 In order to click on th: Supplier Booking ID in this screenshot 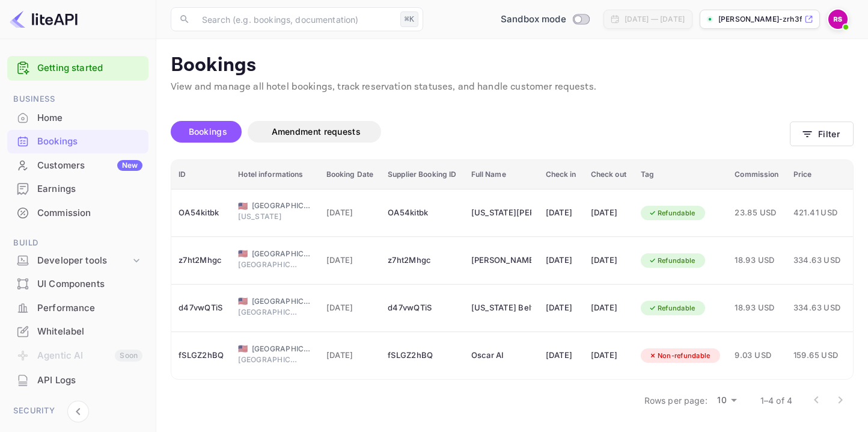, I will do `click(422, 174)`.